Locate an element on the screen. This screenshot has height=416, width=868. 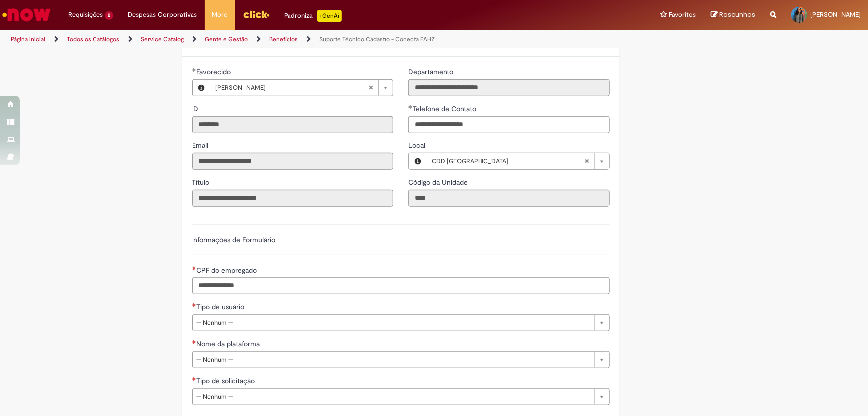
input: Título is located at coordinates (293, 198).